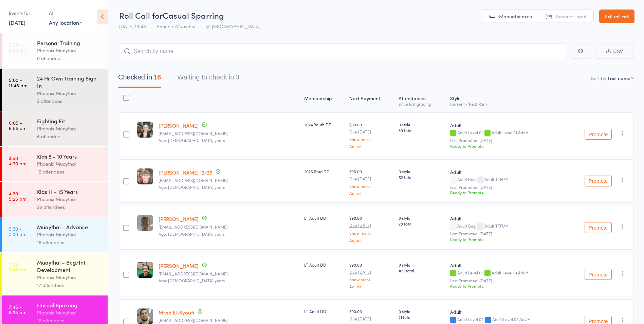 This screenshot has height=324, width=644. What do you see at coordinates (176, 26) in the screenshot?
I see `span: Phoenix Muaythai` at bounding box center [176, 26].